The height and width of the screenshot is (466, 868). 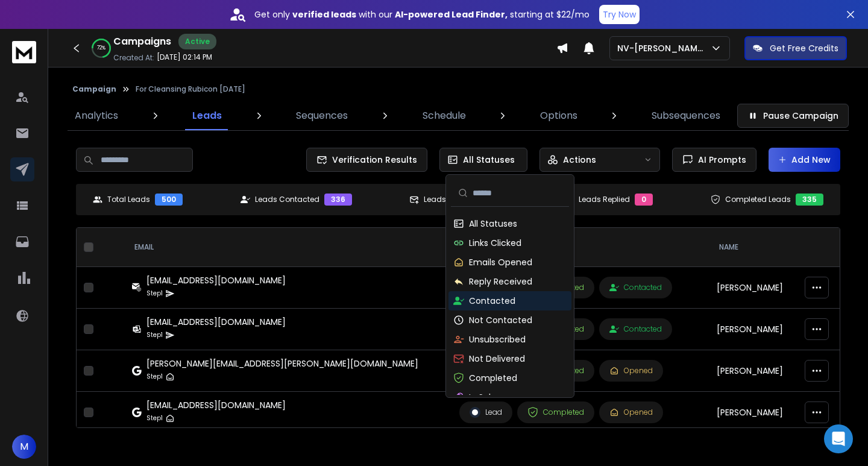 I want to click on button: Campaign, so click(x=94, y=89).